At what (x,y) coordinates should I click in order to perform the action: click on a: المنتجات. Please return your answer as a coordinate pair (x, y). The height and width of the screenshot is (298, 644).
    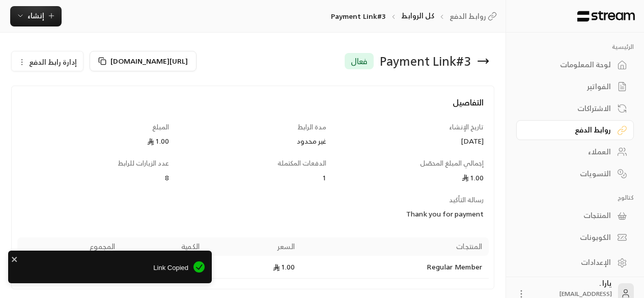
    Looking at the image, I should click on (575, 216).